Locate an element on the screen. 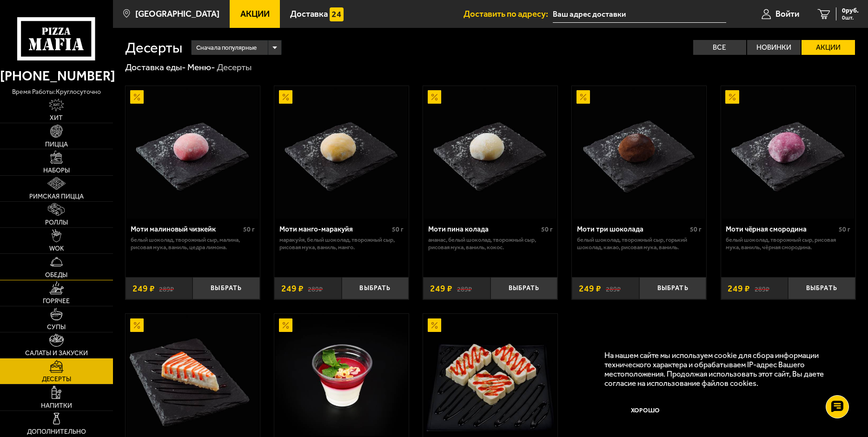 The width and height of the screenshot is (868, 437). input: Ваш адрес доставки is located at coordinates (640, 14).